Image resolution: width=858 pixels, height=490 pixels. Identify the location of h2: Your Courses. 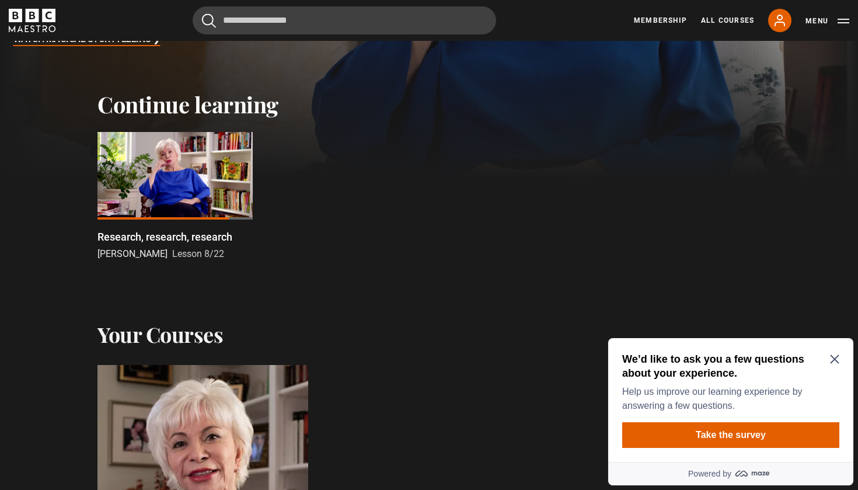
(160, 334).